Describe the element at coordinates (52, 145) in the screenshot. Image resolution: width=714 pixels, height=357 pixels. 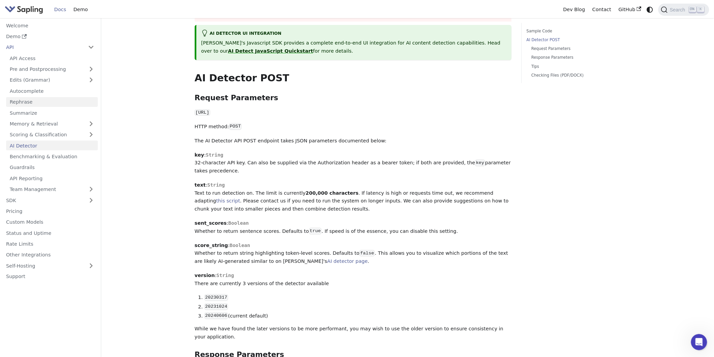
I see `a: AI Detector` at that location.